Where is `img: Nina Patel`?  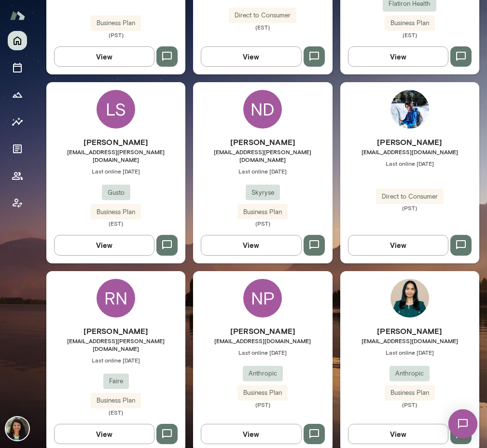 img: Nina Patel is located at coordinates (18, 428).